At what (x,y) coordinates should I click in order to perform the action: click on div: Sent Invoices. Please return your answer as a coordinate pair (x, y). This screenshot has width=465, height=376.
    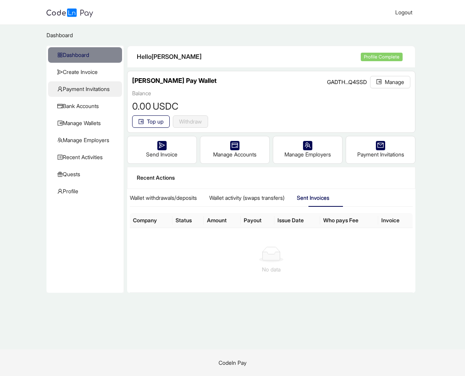
    Looking at the image, I should click on (313, 198).